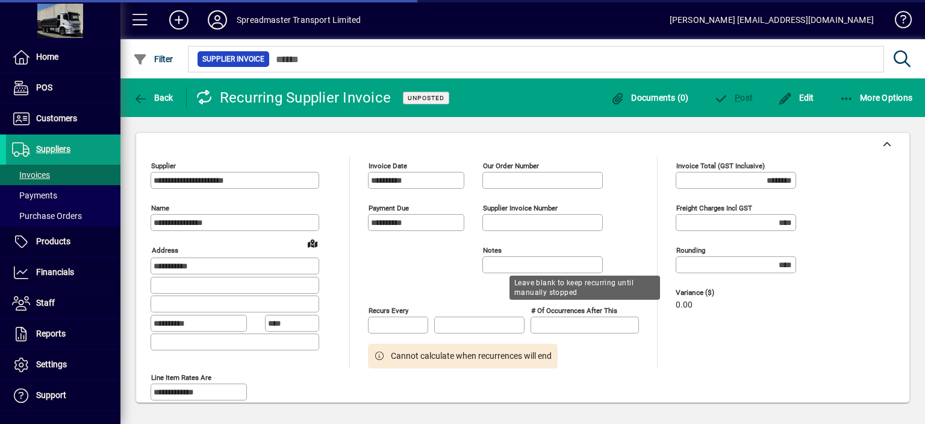 The height and width of the screenshot is (424, 925). What do you see at coordinates (63, 242) in the screenshot?
I see `a: Products` at bounding box center [63, 242].